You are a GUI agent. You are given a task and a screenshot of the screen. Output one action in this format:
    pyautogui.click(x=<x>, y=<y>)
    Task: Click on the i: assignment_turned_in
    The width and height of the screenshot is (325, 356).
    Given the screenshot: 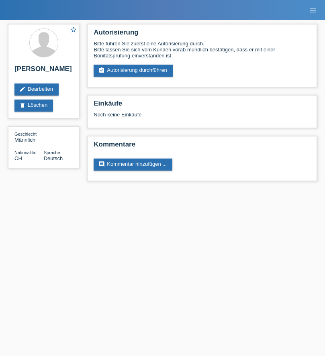 What is the action you would take?
    pyautogui.click(x=101, y=70)
    